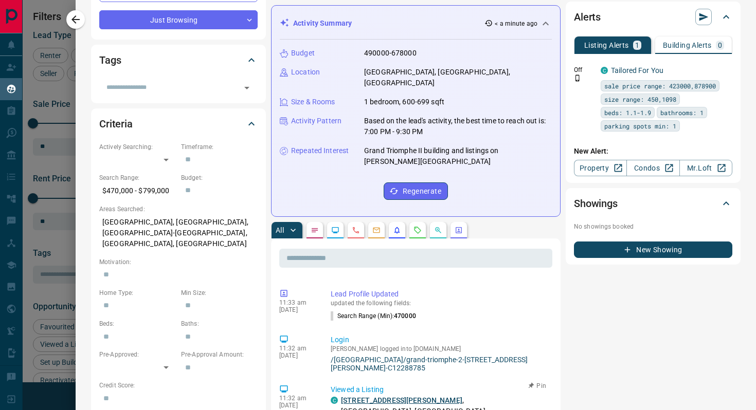 The height and width of the screenshot is (410, 756). I want to click on div: Criteria, so click(178, 124).